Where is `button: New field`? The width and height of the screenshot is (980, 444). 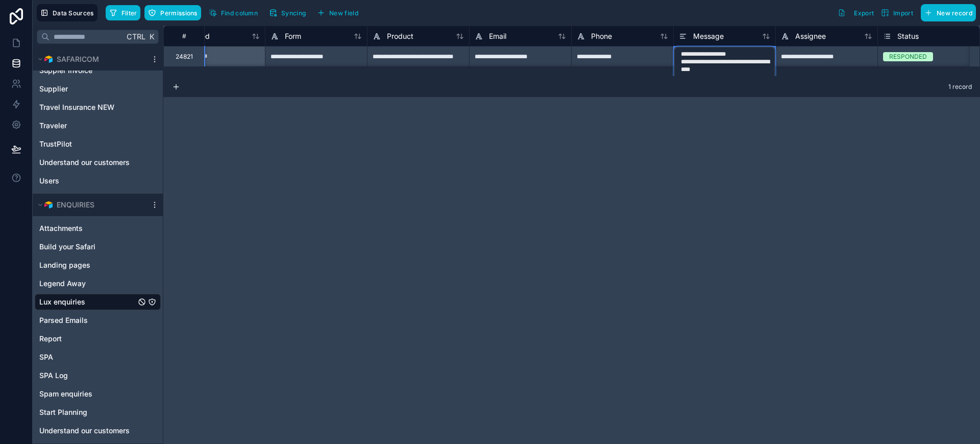
button: New field is located at coordinates (338, 13).